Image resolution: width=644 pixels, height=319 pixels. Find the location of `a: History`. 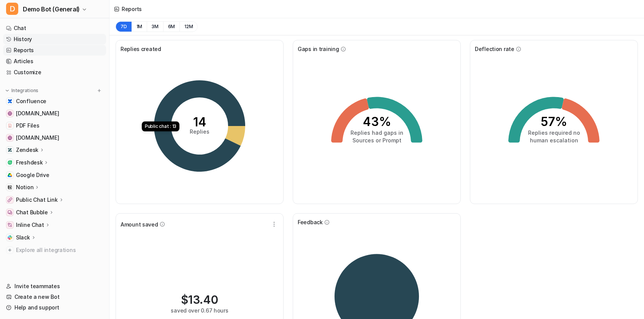

a: History is located at coordinates (54, 39).